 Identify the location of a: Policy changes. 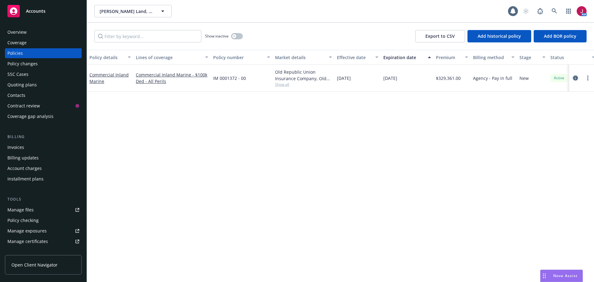
(43, 64).